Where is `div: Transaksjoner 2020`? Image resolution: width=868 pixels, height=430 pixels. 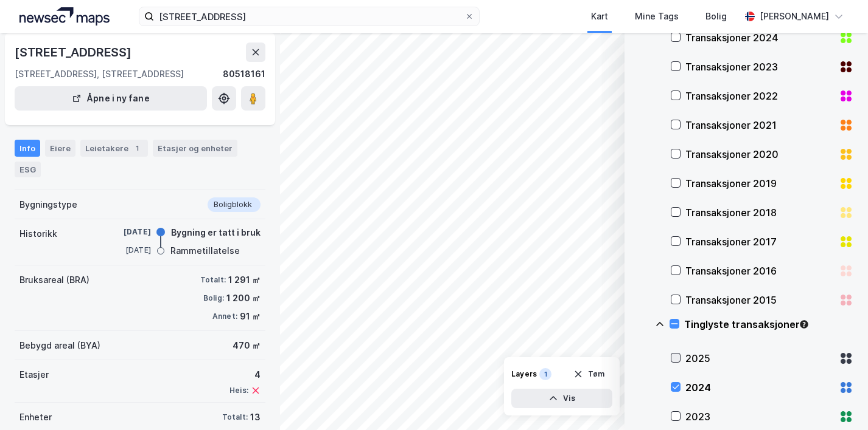
div: Transaksjoner 2020 is located at coordinates (759, 154).